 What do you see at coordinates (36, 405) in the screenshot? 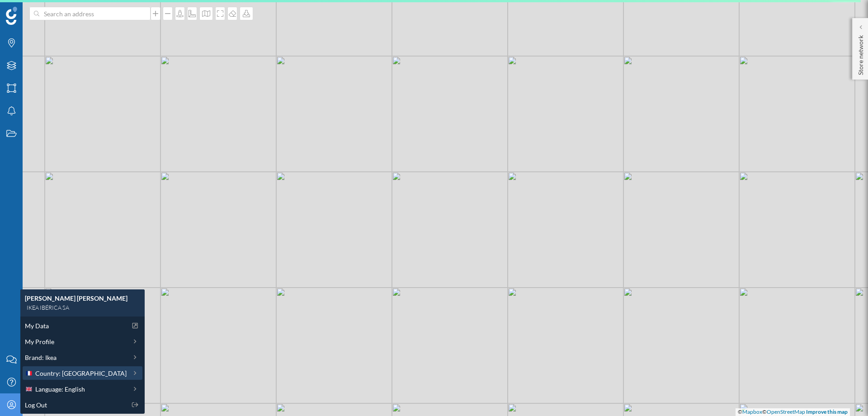
I see `span: Log Out` at bounding box center [36, 405].